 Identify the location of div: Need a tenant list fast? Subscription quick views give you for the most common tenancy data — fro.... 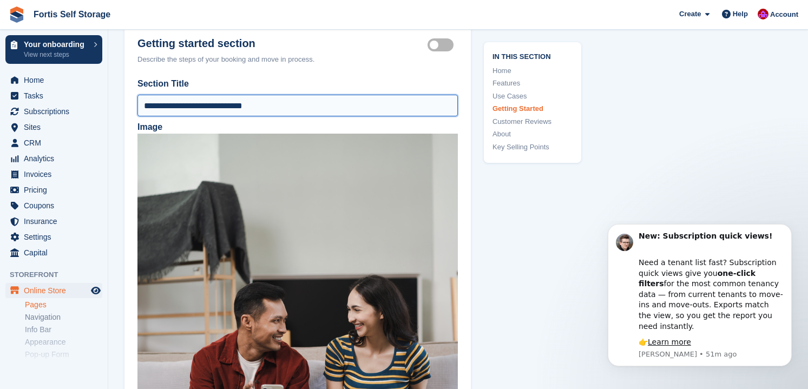
(120, 68).